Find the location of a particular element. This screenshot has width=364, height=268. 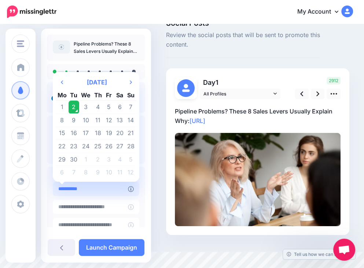

td: 15 is located at coordinates (62, 133).